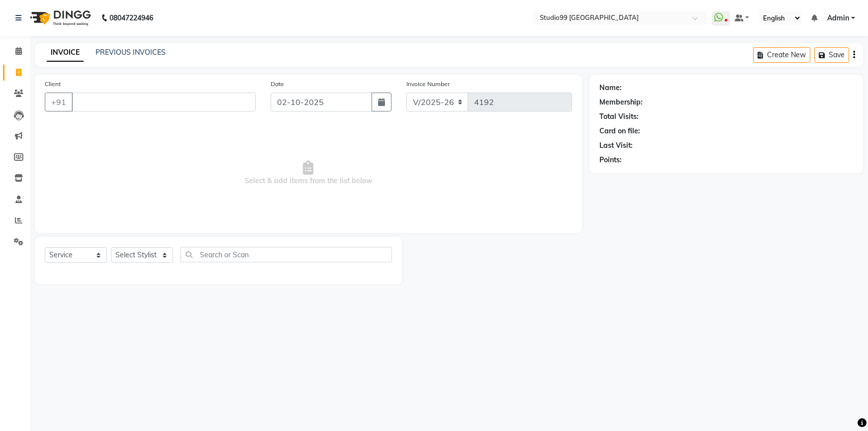  I want to click on label: Client, so click(53, 84).